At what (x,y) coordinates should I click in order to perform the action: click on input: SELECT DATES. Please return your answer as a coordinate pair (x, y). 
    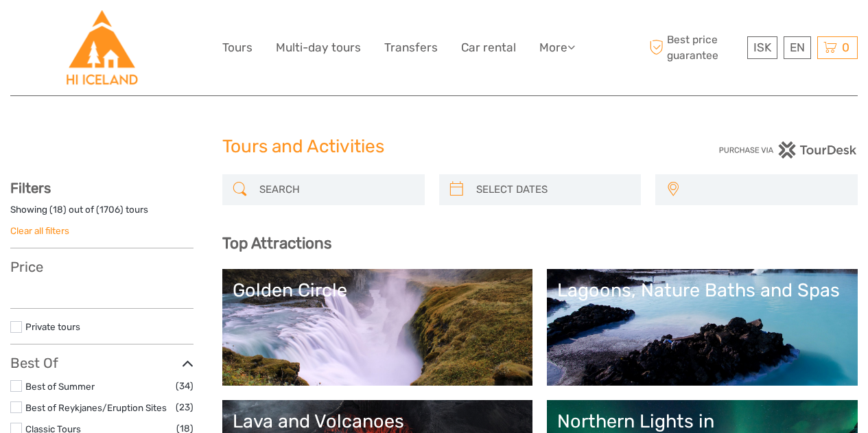
    Looking at the image, I should click on (553, 190).